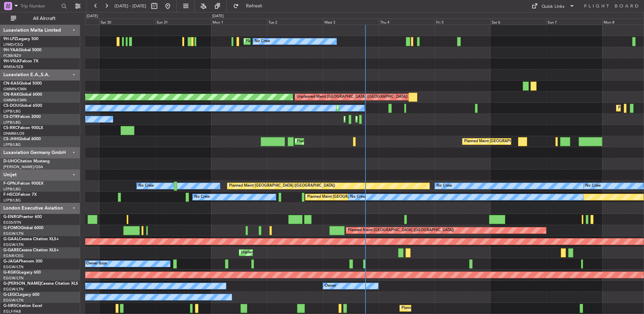 Image resolution: width=644 pixels, height=314 pixels. I want to click on div: Owner, so click(331, 286).